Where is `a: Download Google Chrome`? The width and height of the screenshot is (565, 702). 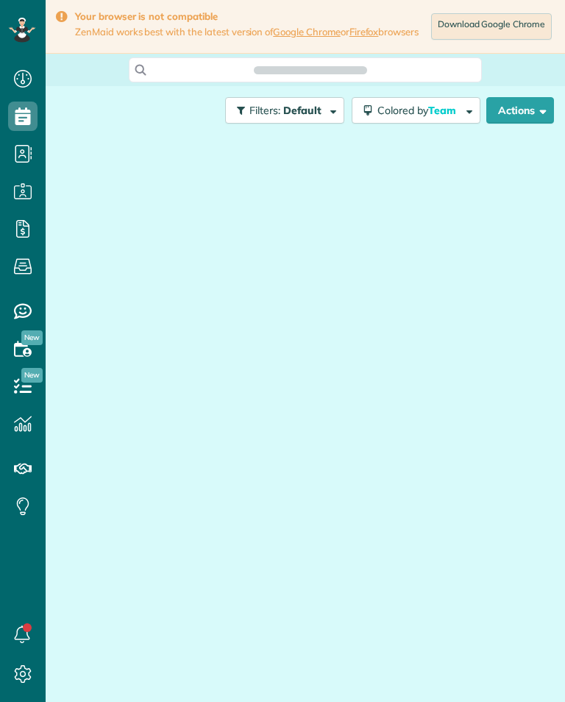
a: Download Google Chrome is located at coordinates (491, 26).